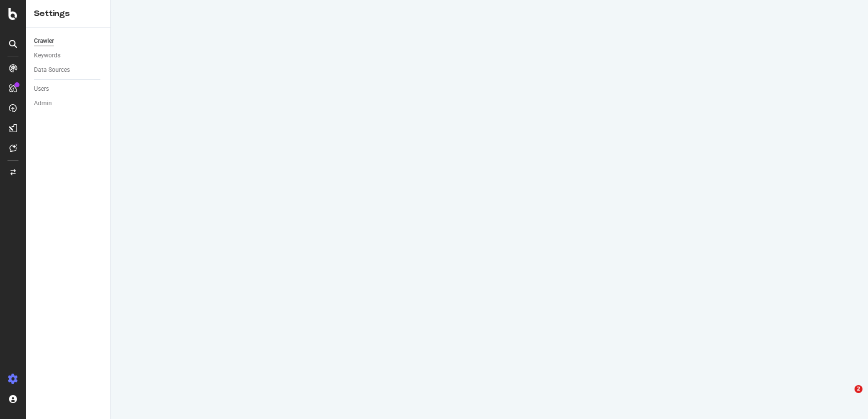  Describe the element at coordinates (42, 89) in the screenshot. I see `div: Users` at that location.